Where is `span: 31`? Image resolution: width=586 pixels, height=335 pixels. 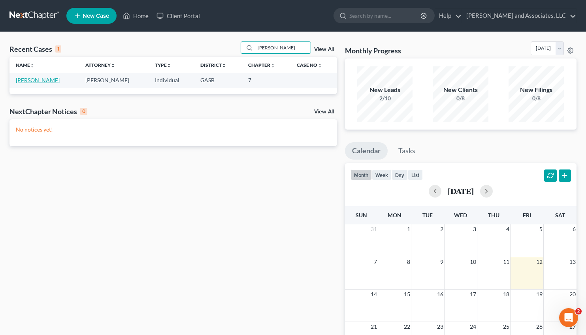 span: 31 is located at coordinates (374, 229).